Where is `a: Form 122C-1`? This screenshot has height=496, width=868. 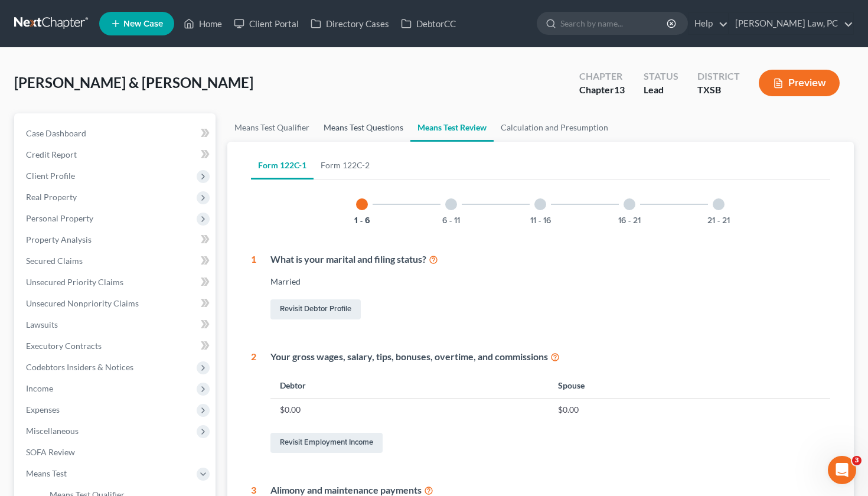
a: Form 122C-1 is located at coordinates (283, 165).